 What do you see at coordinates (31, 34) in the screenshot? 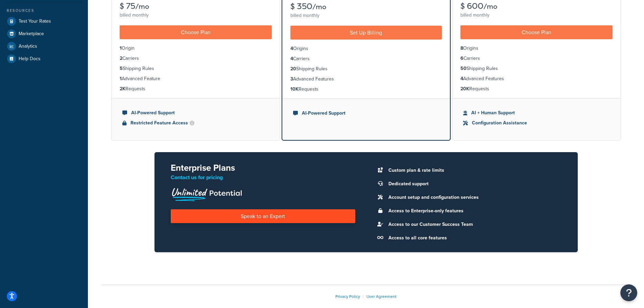
I see `span: Marketplace` at bounding box center [31, 34].